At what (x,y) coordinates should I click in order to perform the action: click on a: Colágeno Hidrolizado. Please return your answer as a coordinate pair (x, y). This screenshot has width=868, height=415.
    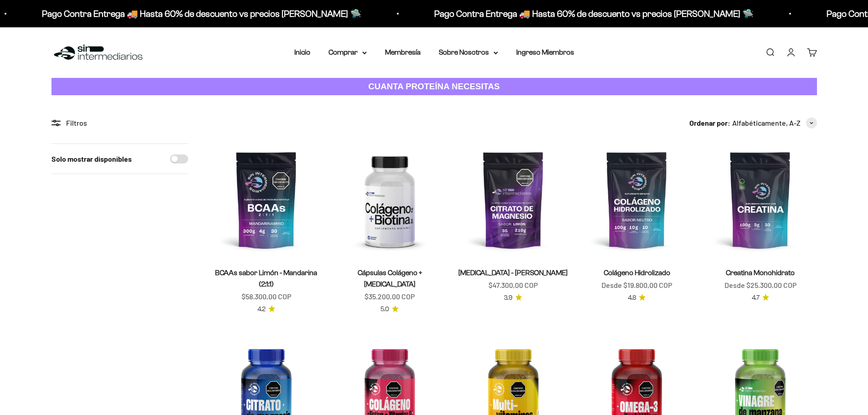
    Looking at the image, I should click on (636, 272).